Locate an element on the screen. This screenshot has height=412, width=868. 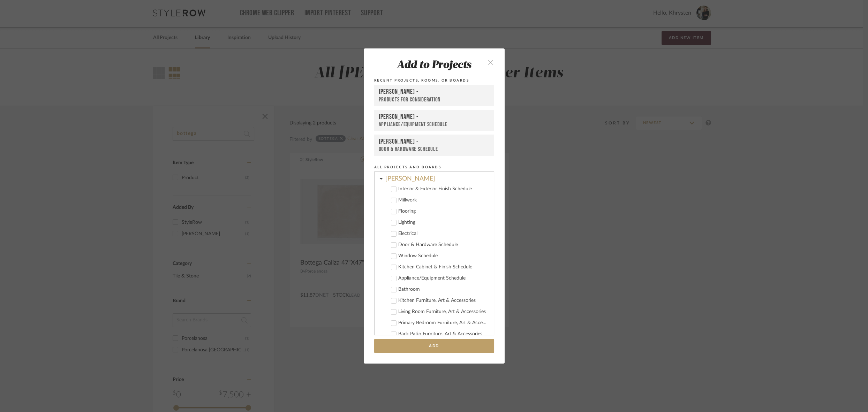
div: Living Room Furniture, Art & Accessories is located at coordinates (443, 311).